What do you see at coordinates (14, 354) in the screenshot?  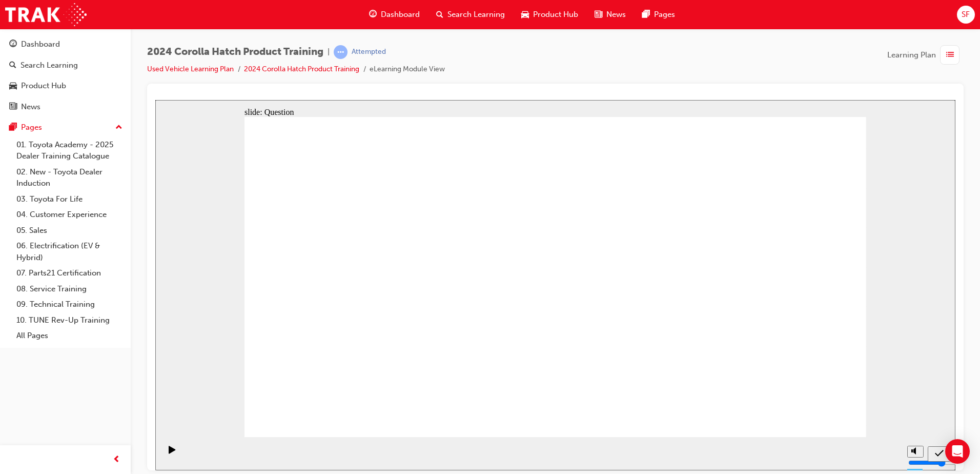 I see `button: Play (Ctrl+Alt+P)` at bounding box center [14, 354].